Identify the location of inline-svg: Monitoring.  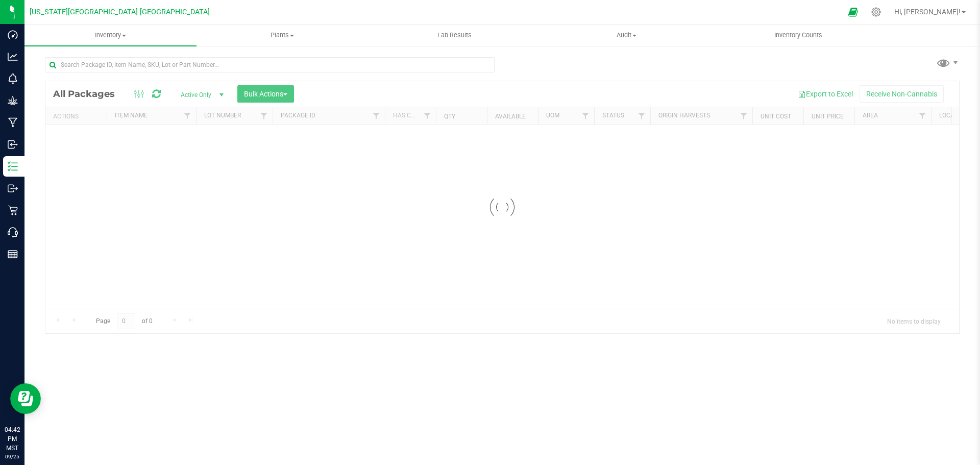
(13, 79).